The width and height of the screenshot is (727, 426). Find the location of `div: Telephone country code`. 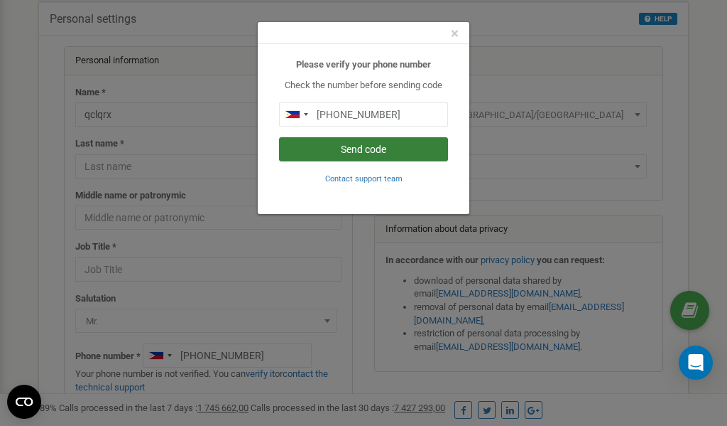

div: Telephone country code is located at coordinates (296, 114).